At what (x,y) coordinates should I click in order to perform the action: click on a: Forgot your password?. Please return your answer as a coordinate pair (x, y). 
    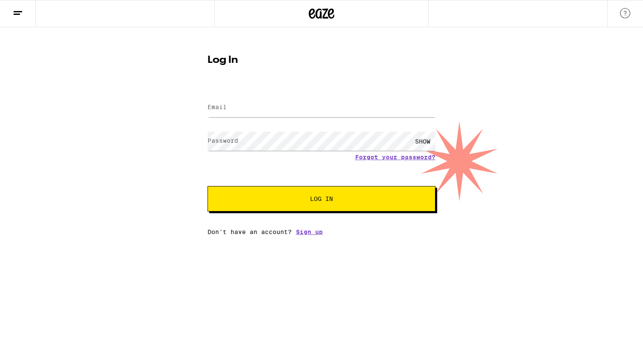
    Looking at the image, I should click on (395, 157).